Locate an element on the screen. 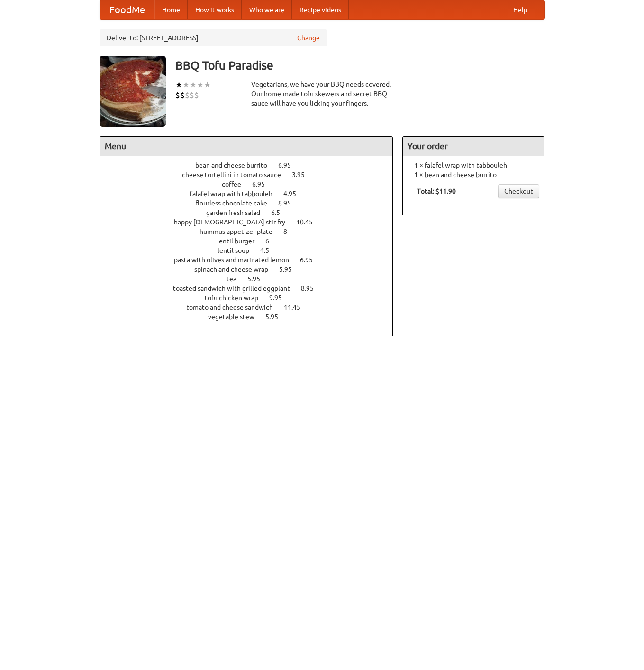 Image resolution: width=644 pixels, height=670 pixels. a: tofu chicken wrap 9.95 is located at coordinates (252, 298).